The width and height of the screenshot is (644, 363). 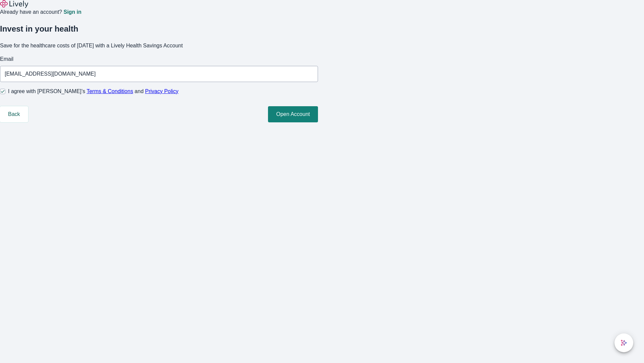 I want to click on a: Terms & Conditions, so click(x=110, y=91).